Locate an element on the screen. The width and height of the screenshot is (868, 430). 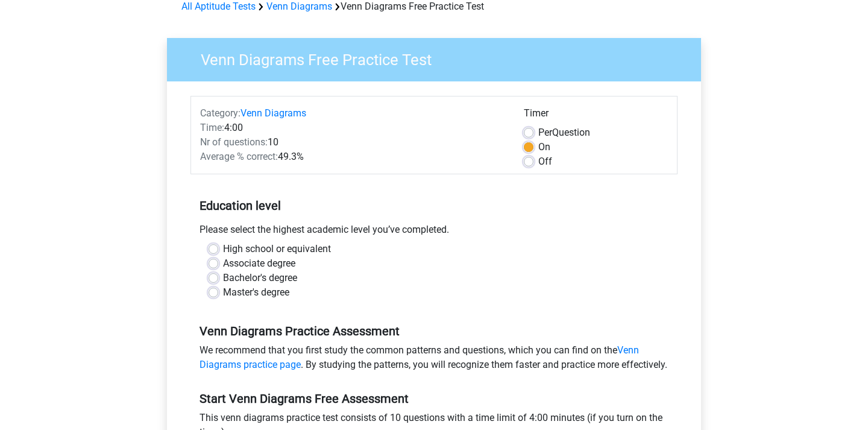
label: Associate degree is located at coordinates (259, 264).